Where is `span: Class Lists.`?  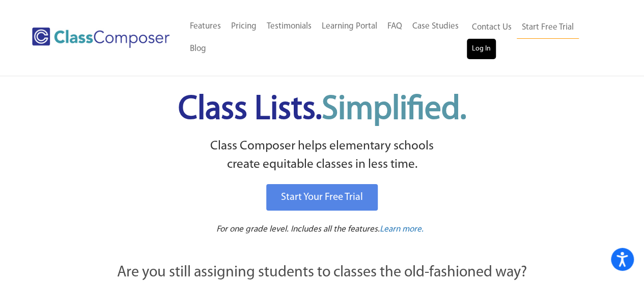 span: Class Lists. is located at coordinates (322, 109).